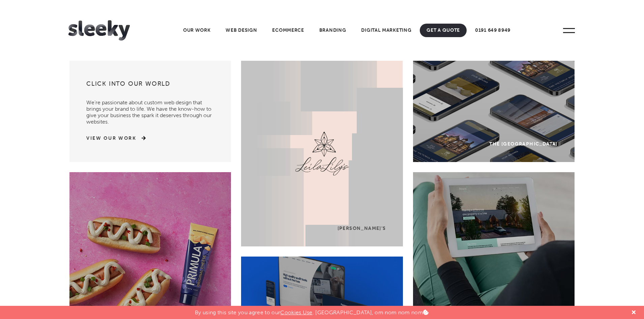 The image size is (644, 319). What do you see at coordinates (111, 139) in the screenshot?
I see `a: View Our Work` at bounding box center [111, 139].